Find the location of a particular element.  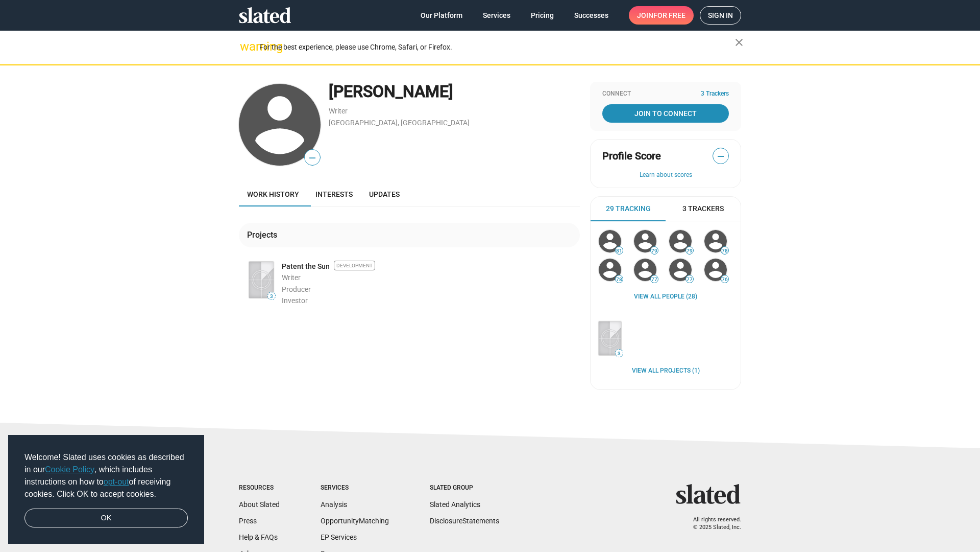

span: 76 is located at coordinates (725, 279).